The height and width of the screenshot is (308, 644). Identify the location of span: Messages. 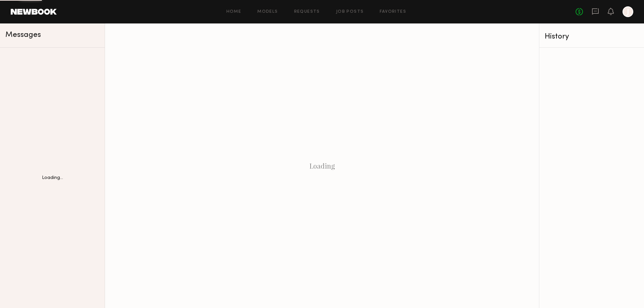
(23, 35).